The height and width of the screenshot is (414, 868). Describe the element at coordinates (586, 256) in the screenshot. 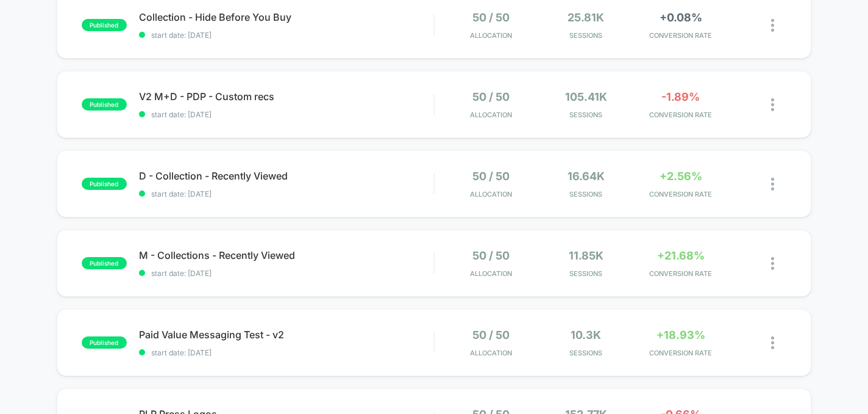

I see `span: 11.85k` at that location.